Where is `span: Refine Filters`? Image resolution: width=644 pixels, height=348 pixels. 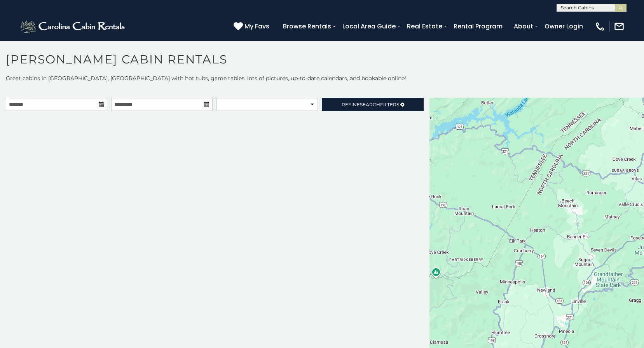 span: Refine Filters is located at coordinates (370, 104).